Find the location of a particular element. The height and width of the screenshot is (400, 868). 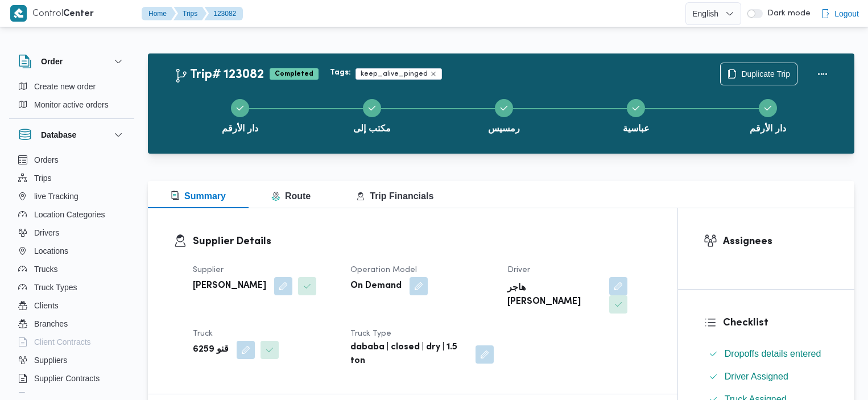

span: Supplier Contracts is located at coordinates (67, 378).